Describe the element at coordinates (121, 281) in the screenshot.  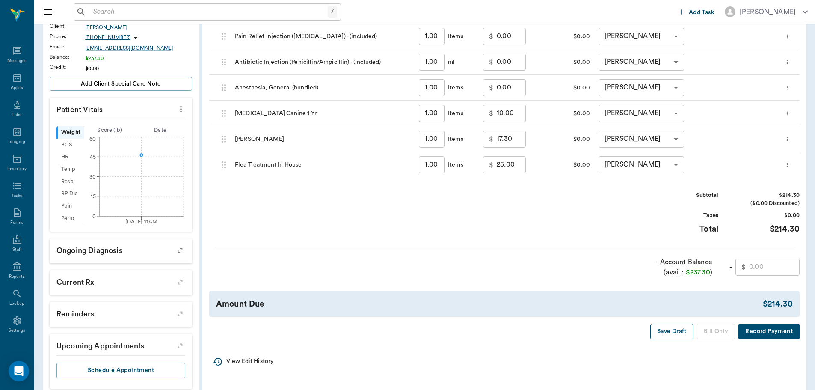
I see `p: Current Rx` at that location.